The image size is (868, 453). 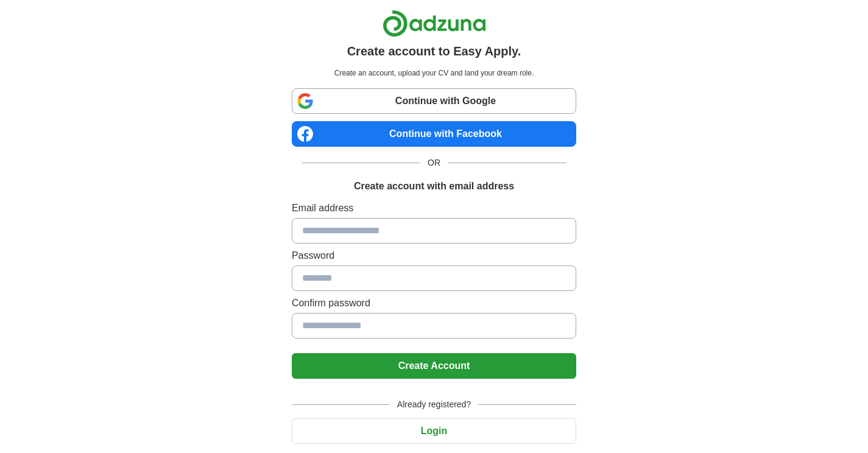 What do you see at coordinates (434, 134) in the screenshot?
I see `a: Continue with Facebook` at bounding box center [434, 134].